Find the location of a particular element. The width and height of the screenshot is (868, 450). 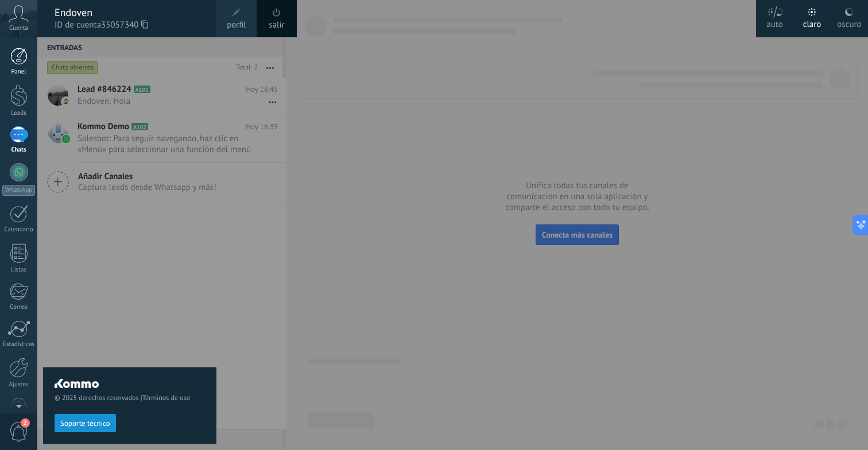

div: WhatsApp is located at coordinates (18, 190).